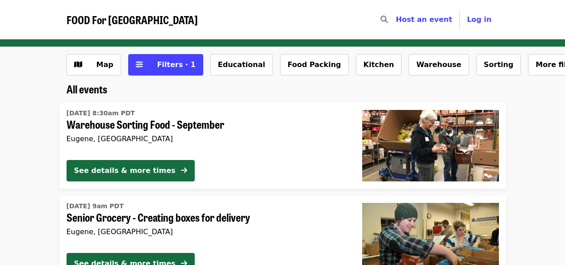 The height and width of the screenshot is (265, 565). Describe the element at coordinates (479, 20) in the screenshot. I see `button: Log in` at that location.